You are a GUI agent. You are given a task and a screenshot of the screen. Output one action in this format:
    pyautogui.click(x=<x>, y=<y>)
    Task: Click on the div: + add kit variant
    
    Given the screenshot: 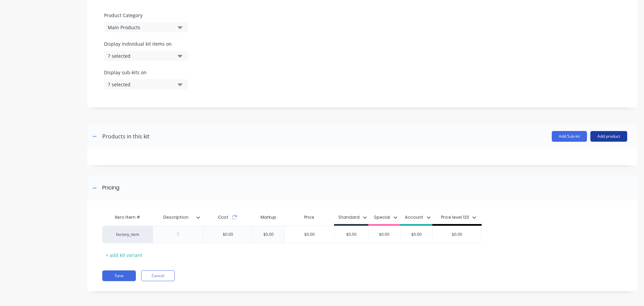 What is the action you would take?
    pyautogui.click(x=124, y=255)
    